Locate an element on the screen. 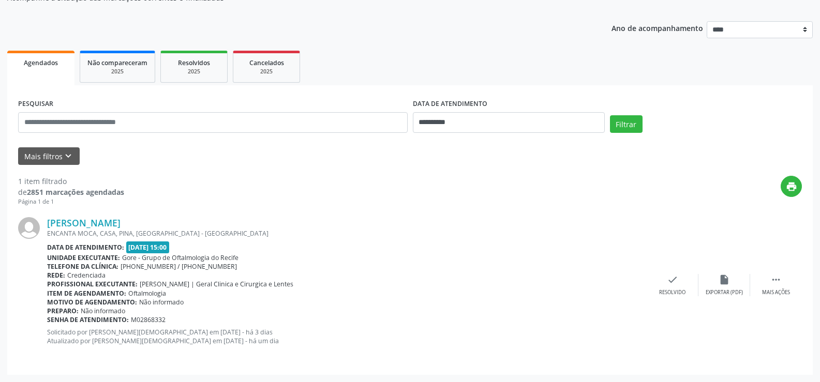 This screenshot has width=820, height=382. strong: 2851 marcações agendadas is located at coordinates (76, 192).